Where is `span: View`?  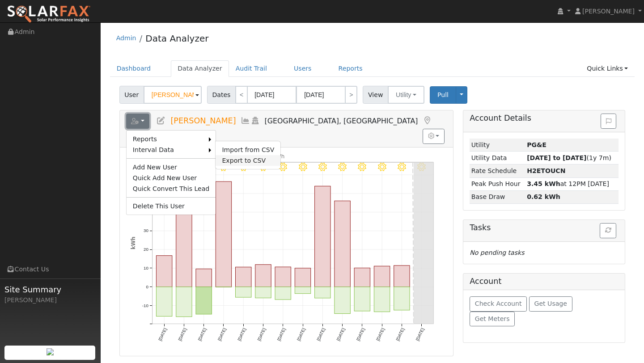
span: View is located at coordinates (375, 95).